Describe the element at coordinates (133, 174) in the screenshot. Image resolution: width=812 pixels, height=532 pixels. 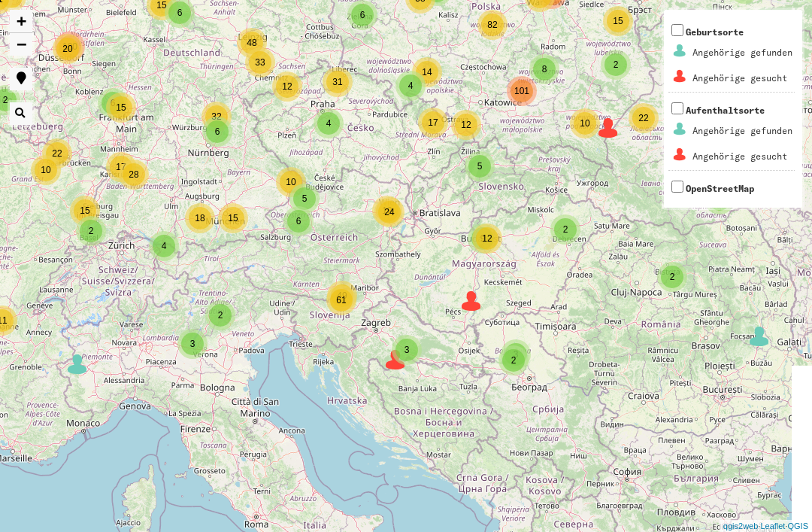
I see `span: 28` at that location.